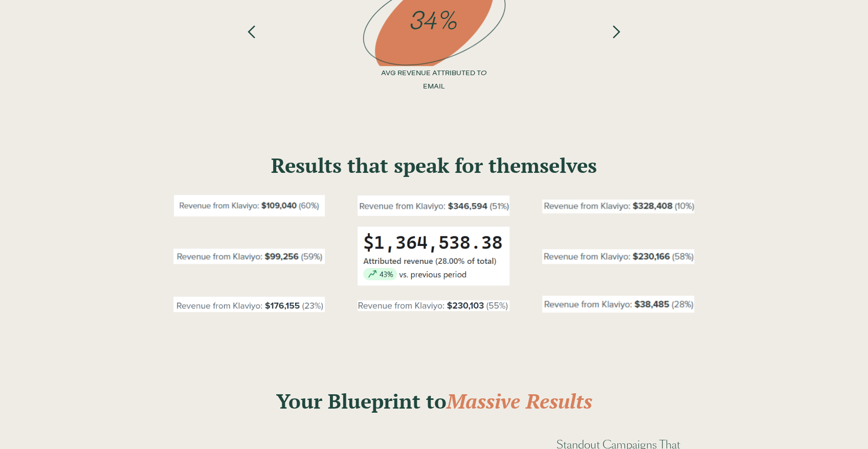 The image size is (868, 449). I want to click on em: Massive Results, so click(519, 401).